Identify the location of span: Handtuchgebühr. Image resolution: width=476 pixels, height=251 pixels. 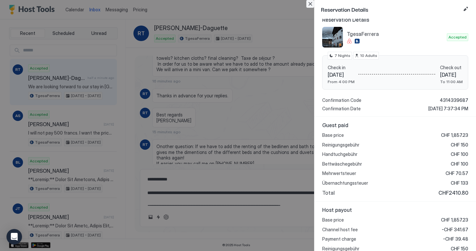
(340, 155).